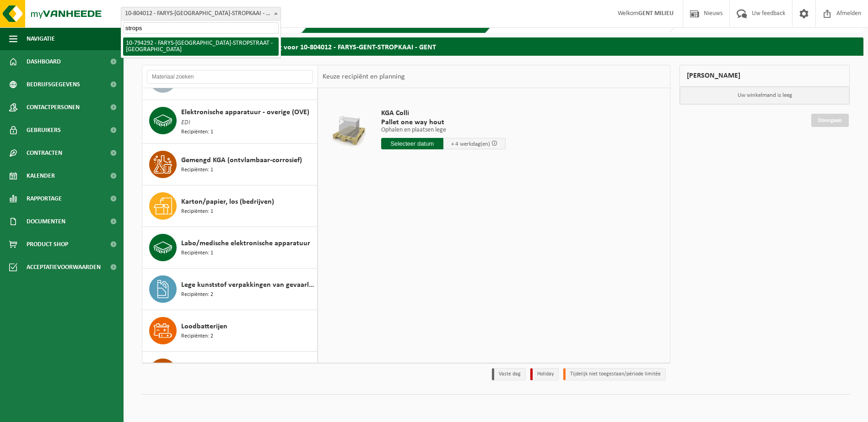 The image size is (868, 422). I want to click on span: Kalender, so click(41, 176).